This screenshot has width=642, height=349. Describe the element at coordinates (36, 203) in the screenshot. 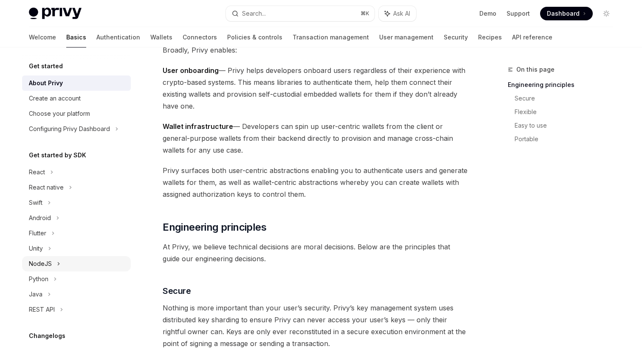

I see `div: Swift` at that location.